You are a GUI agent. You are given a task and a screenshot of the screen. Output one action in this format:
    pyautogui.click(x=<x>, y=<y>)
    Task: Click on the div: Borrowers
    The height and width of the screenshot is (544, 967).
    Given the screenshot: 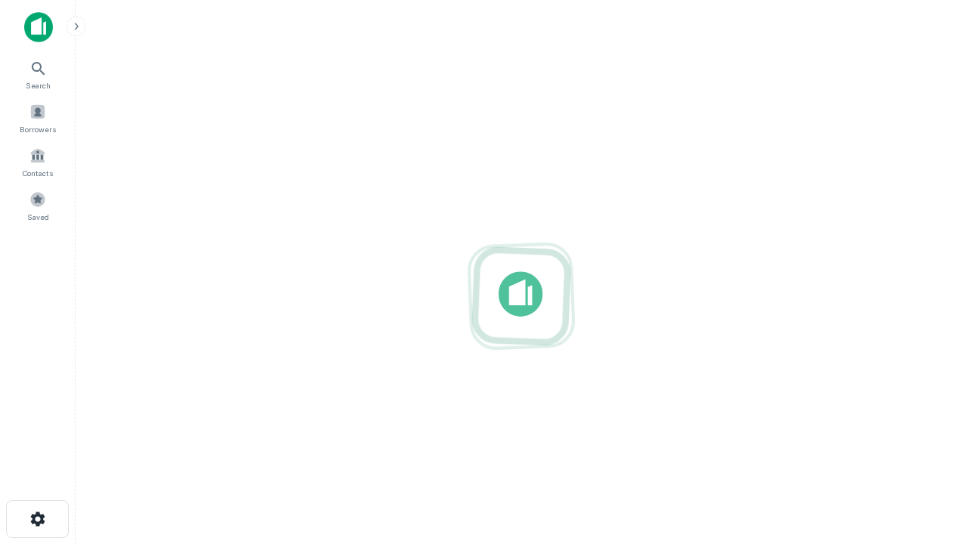 What is the action you would take?
    pyautogui.click(x=38, y=118)
    